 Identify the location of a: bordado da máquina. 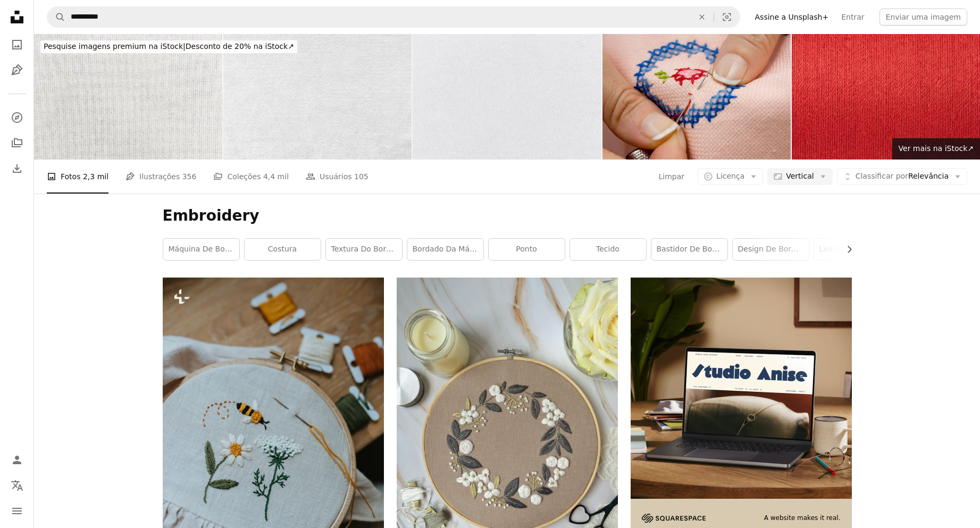
(445, 249).